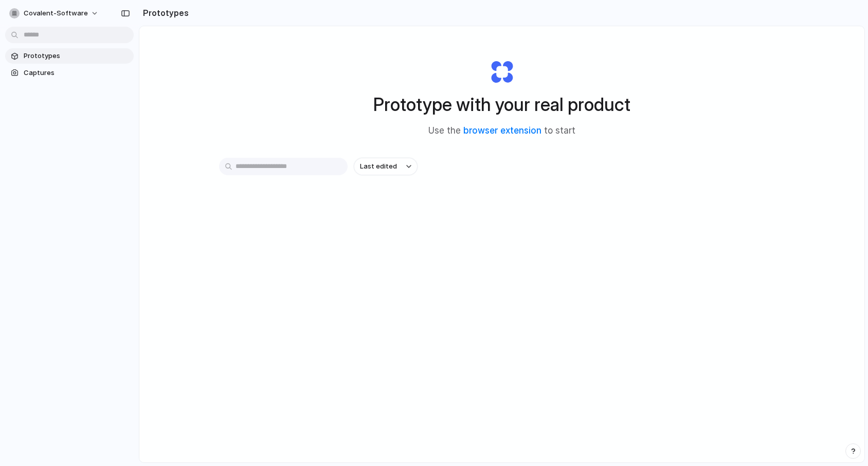 This screenshot has width=868, height=466. I want to click on span: Prototypes, so click(76, 56).